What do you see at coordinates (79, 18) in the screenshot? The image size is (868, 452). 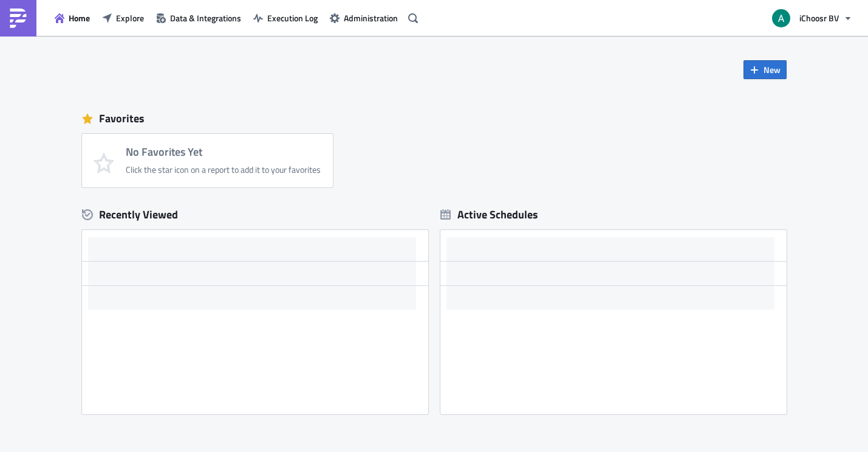 I see `span: Home` at bounding box center [79, 18].